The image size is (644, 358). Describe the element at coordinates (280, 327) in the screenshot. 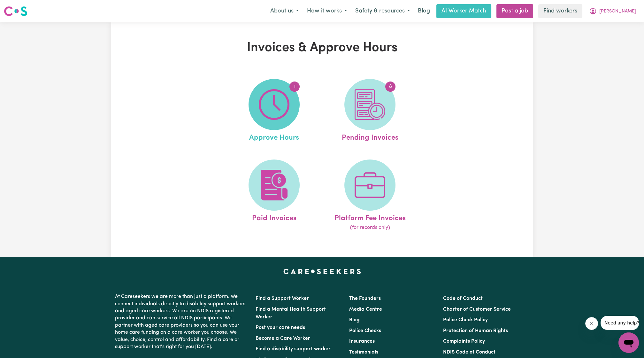

I see `a: Post your care needs` at that location.